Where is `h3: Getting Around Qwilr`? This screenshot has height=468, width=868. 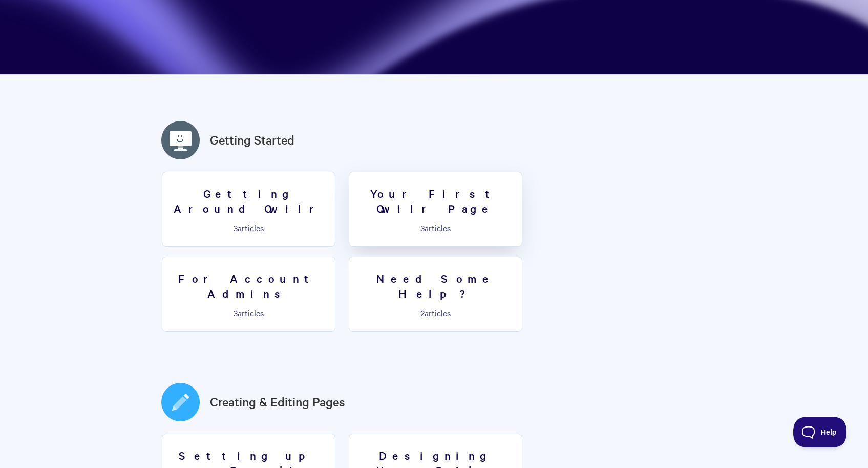
h3: Getting Around Qwilr is located at coordinates (248, 200).